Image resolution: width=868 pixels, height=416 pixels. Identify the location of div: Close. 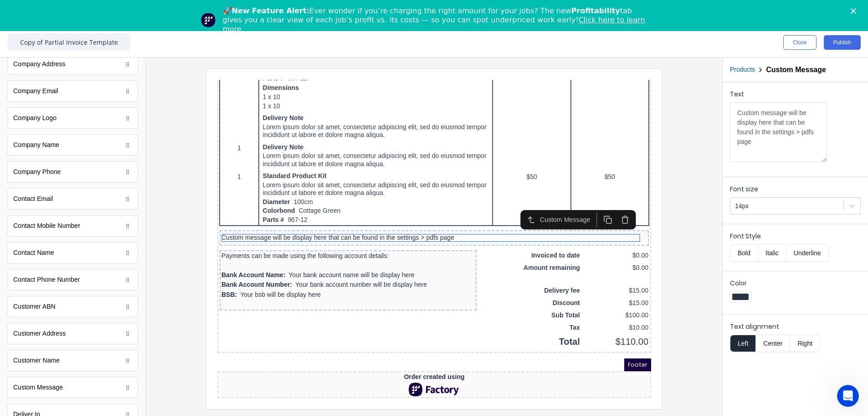
(855, 11).